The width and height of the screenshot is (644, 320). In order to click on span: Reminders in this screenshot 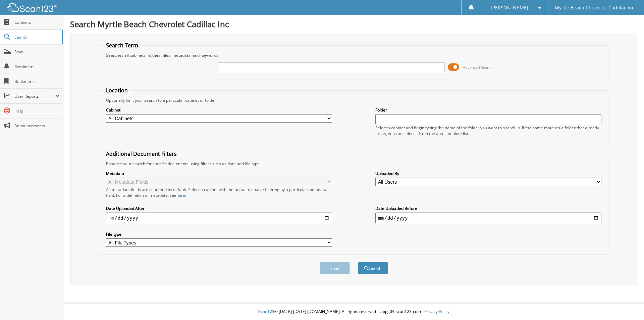, I will do `click(37, 67)`.